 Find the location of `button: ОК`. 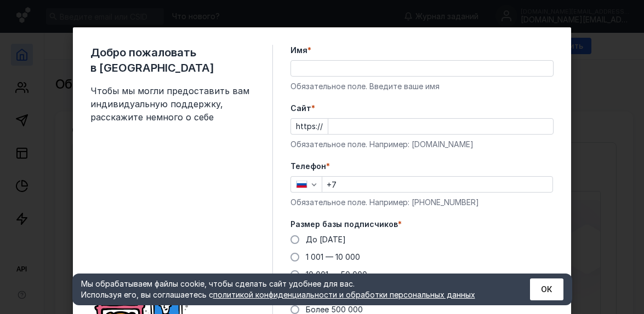

button: ОК is located at coordinates (547, 290).